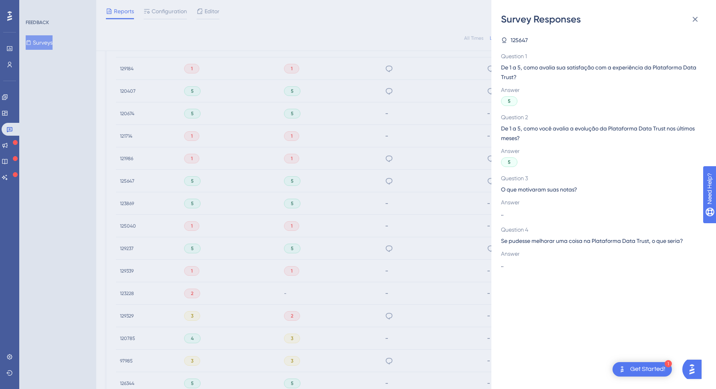 Image resolution: width=716 pixels, height=389 pixels. What do you see at coordinates (601, 117) in the screenshot?
I see `span: Question 2` at bounding box center [601, 117].